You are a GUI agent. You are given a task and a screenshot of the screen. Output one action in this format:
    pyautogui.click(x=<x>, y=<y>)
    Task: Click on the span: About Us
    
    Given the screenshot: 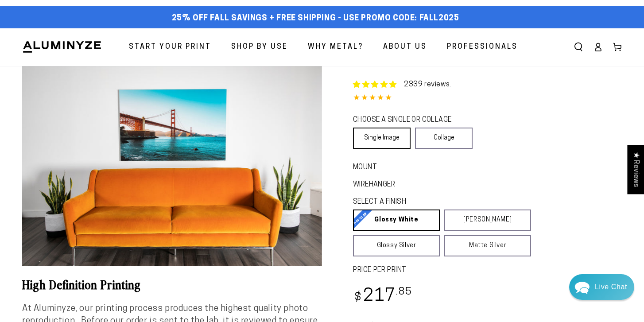 What is the action you would take?
    pyautogui.click(x=405, y=47)
    